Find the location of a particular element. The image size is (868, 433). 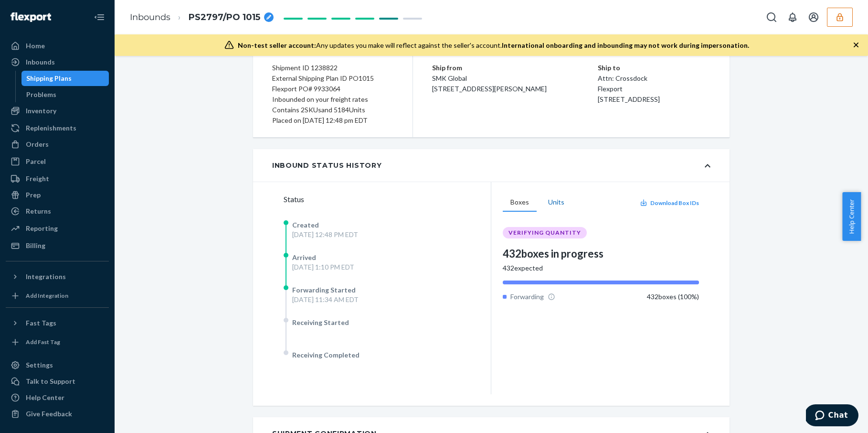

div: Talk to Support is located at coordinates (51, 381).